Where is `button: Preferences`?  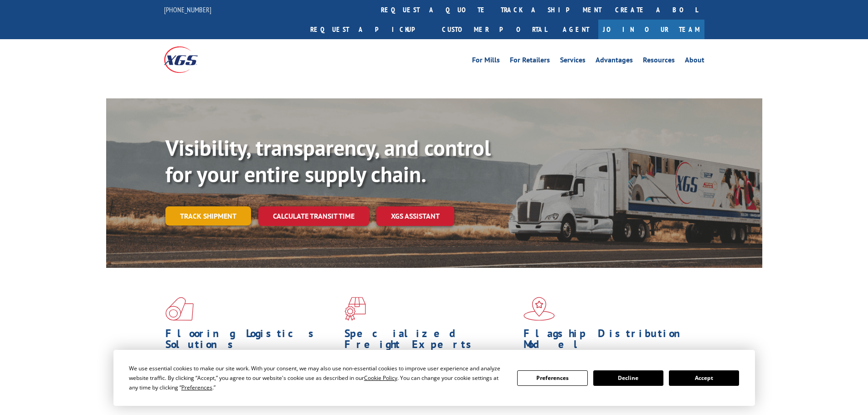
button: Preferences is located at coordinates (553, 378).